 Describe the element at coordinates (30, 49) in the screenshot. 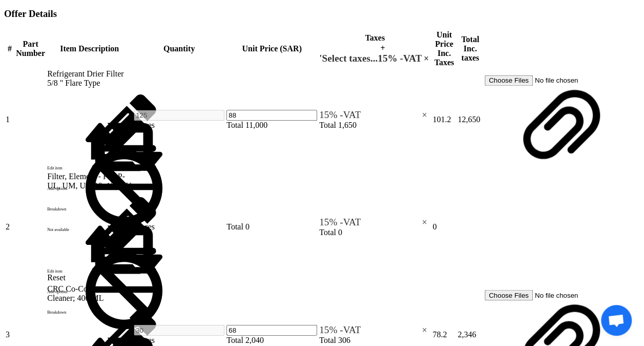

I see `th: Part Number` at that location.